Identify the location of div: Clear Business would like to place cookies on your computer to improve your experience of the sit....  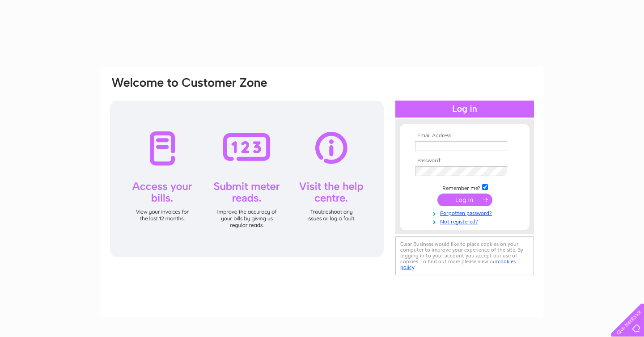
(465, 256).